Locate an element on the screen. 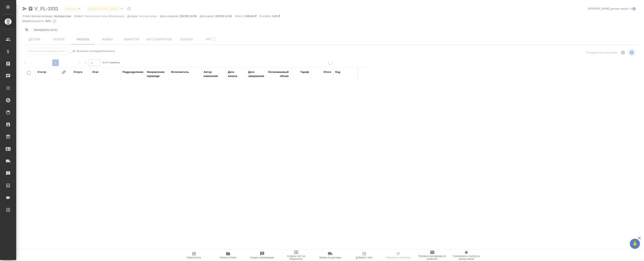 Image resolution: width=644 pixels, height=261 pixels. div: Автор изменения is located at coordinates (214, 74).